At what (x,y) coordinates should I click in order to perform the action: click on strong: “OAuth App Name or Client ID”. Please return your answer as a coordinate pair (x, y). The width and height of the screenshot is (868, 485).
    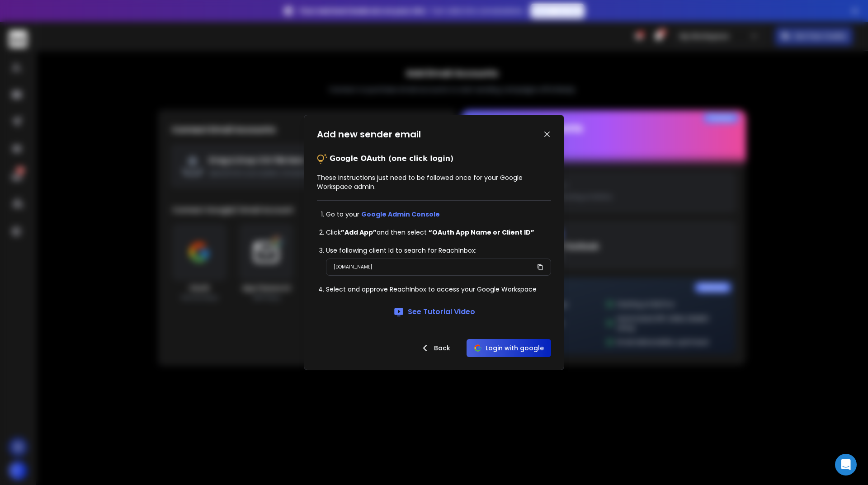
    Looking at the image, I should click on (481, 233).